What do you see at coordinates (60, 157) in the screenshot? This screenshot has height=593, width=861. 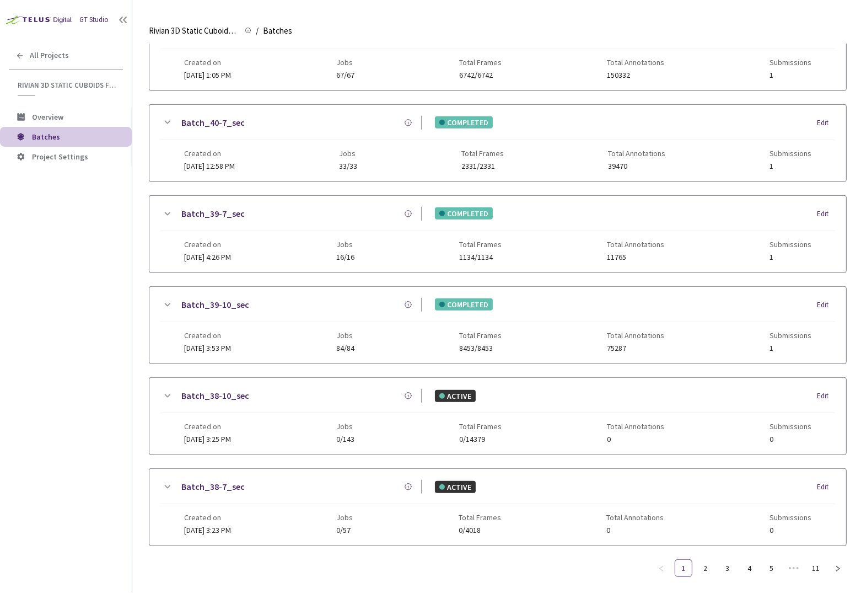 I see `span: Project Settings` at bounding box center [60, 157].